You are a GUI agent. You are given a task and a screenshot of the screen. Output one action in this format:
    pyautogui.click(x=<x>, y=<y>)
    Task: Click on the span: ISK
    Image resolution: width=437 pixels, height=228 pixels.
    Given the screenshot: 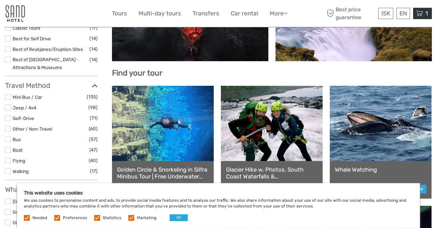 What is the action you would take?
    pyautogui.click(x=386, y=13)
    